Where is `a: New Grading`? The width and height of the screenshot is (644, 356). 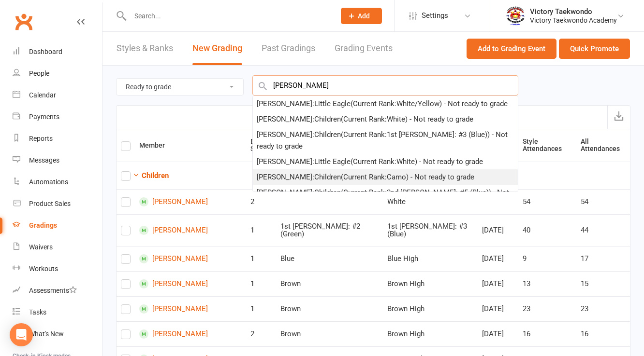
a: New Grading is located at coordinates (217, 48).